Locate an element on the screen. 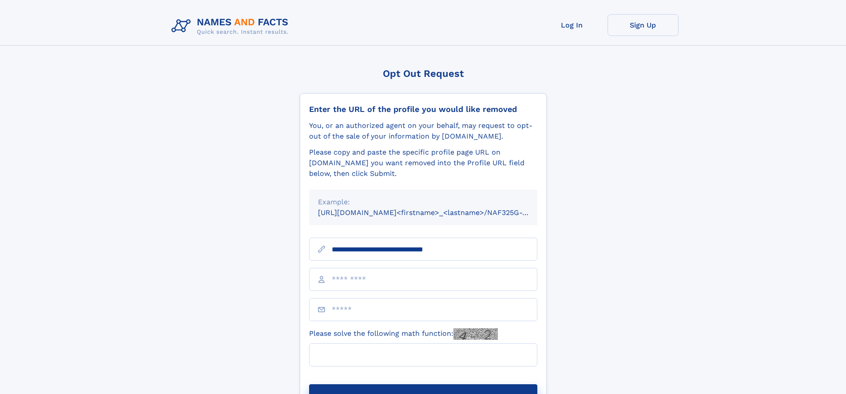 The width and height of the screenshot is (846, 394). div: You, or an authorized agent on your behalf, may request to opt-out of the sale of your informatio... is located at coordinates (423, 131).